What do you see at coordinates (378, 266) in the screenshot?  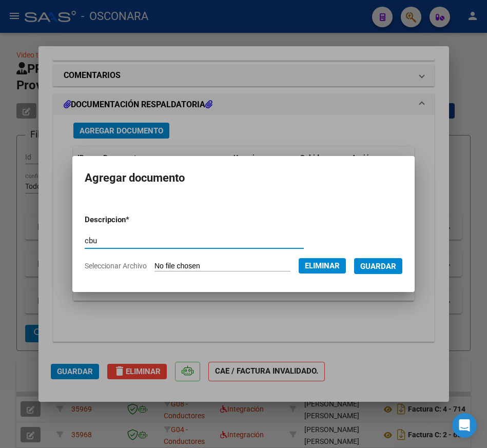 I see `span: Guardar` at bounding box center [378, 266].